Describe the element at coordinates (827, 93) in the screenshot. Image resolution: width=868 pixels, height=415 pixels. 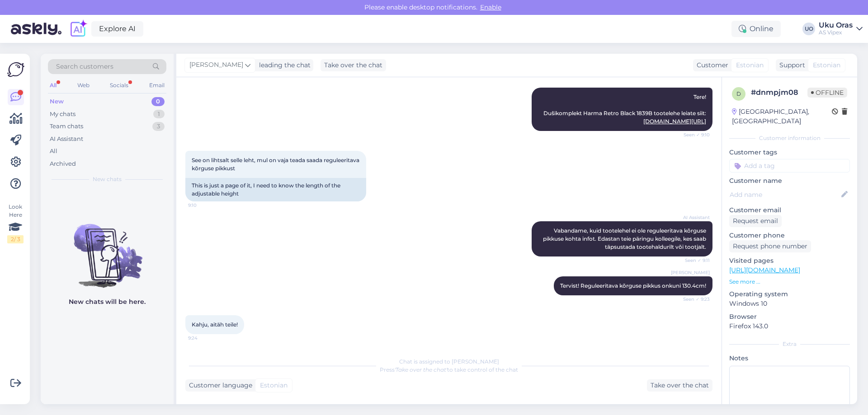
I see `span: Offline` at that location.